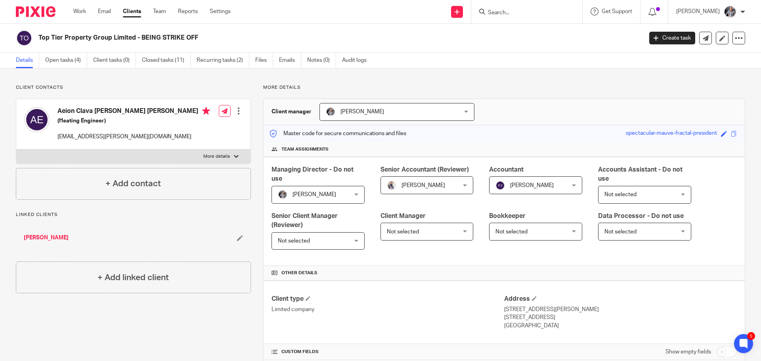 The height and width of the screenshot is (361, 761). Describe the element at coordinates (507, 216) in the screenshot. I see `span: Bookkeeper` at that location.